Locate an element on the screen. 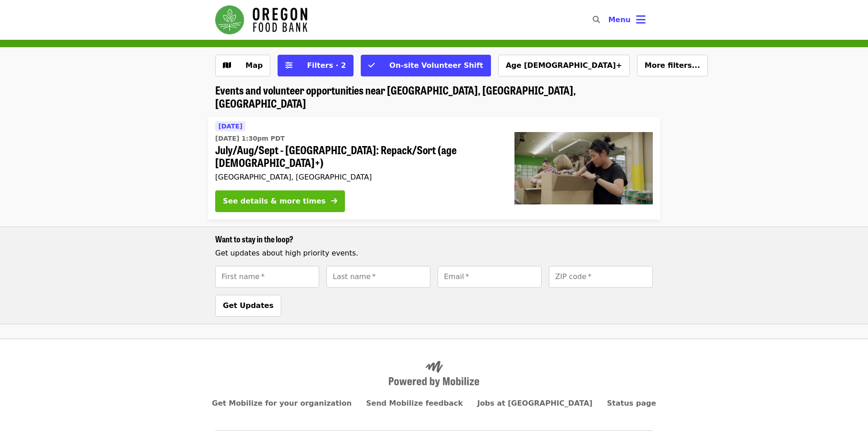 The image size is (868, 431). i: arrow-right icon is located at coordinates (334, 201).